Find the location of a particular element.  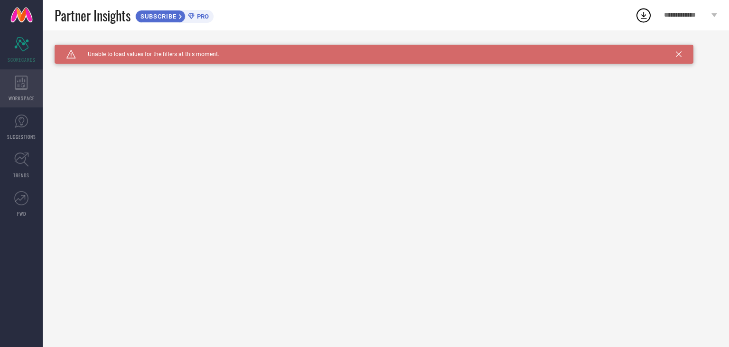

span: WORKSPACE is located at coordinates (21, 98).